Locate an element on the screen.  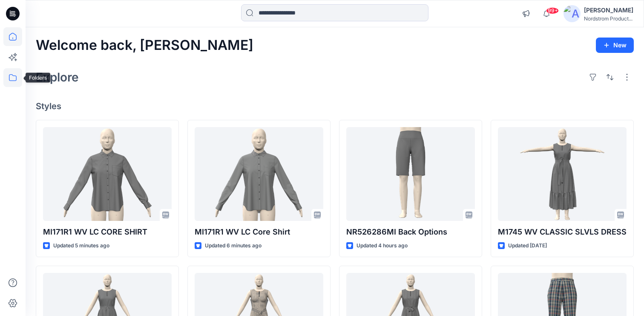
p: NR526286MI Back Options is located at coordinates (411, 232).